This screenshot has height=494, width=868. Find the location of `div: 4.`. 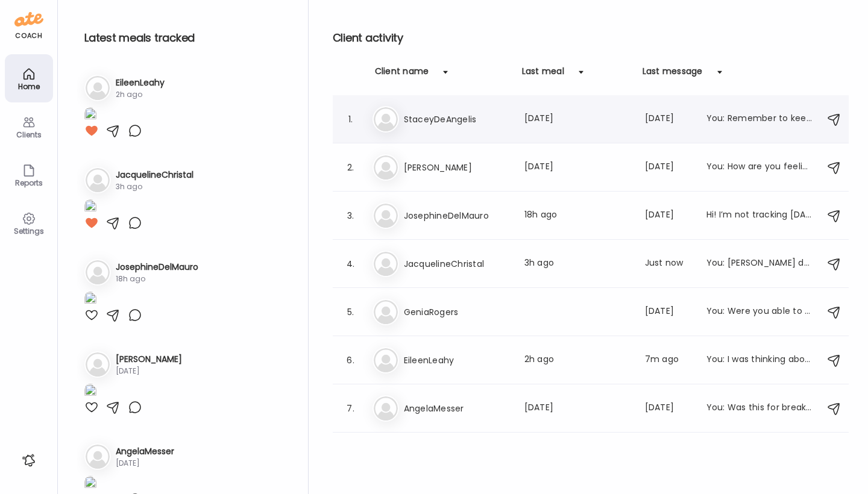

div: 4. is located at coordinates (351, 264).